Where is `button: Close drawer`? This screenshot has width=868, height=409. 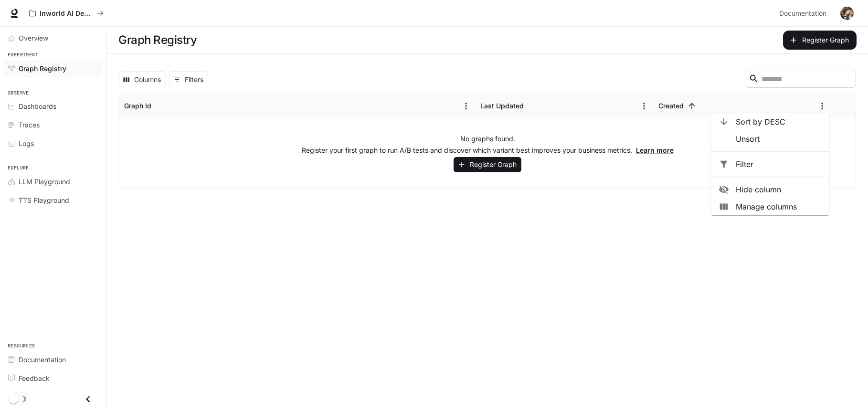 button: Close drawer is located at coordinates (88, 399).